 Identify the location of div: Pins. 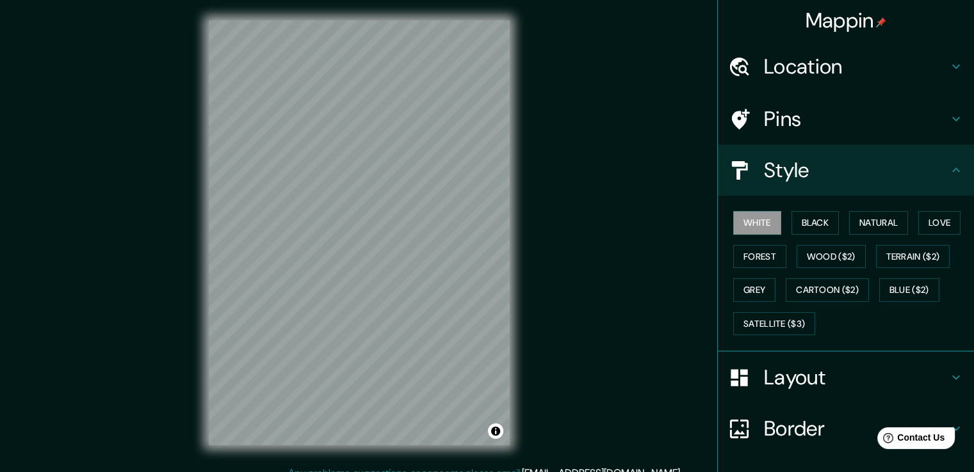
(846, 119).